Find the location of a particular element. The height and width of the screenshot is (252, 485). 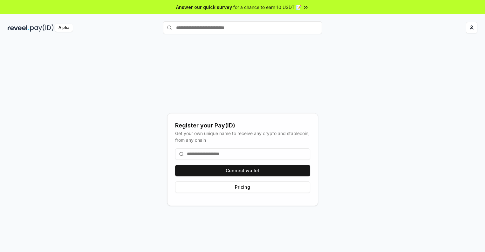

span: Answer our quick survey is located at coordinates (204, 7).